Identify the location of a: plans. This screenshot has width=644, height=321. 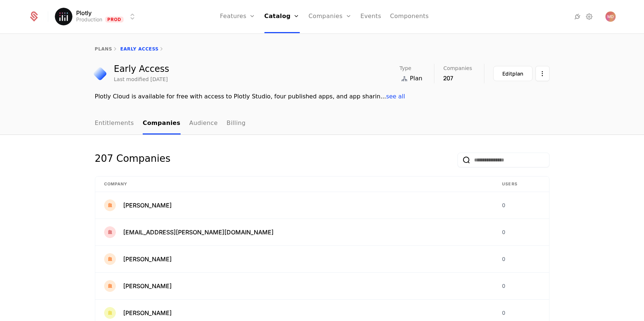
(104, 49).